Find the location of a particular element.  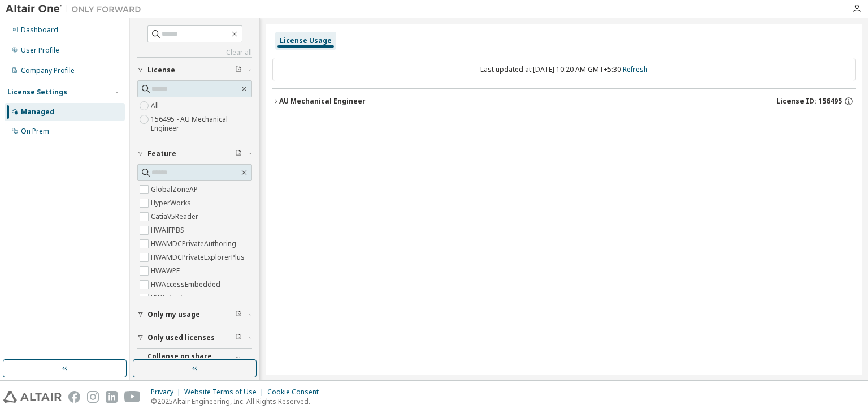

div: AU Mechanical Engineer is located at coordinates (322, 101).